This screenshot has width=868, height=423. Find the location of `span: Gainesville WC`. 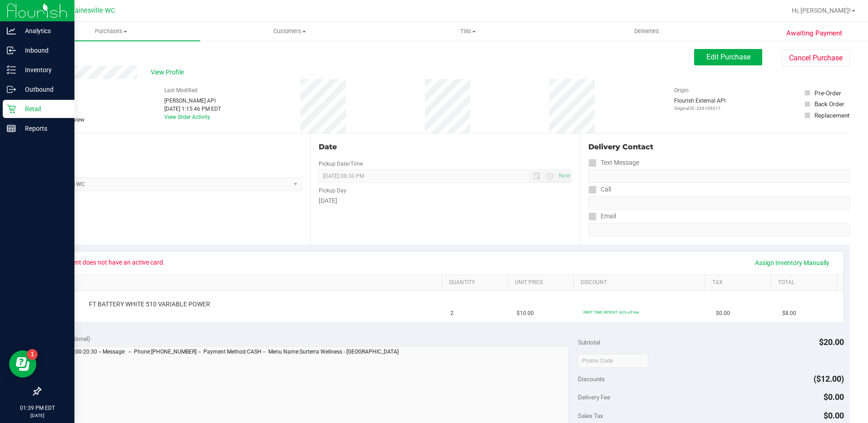

span: Gainesville WC is located at coordinates (93, 10).